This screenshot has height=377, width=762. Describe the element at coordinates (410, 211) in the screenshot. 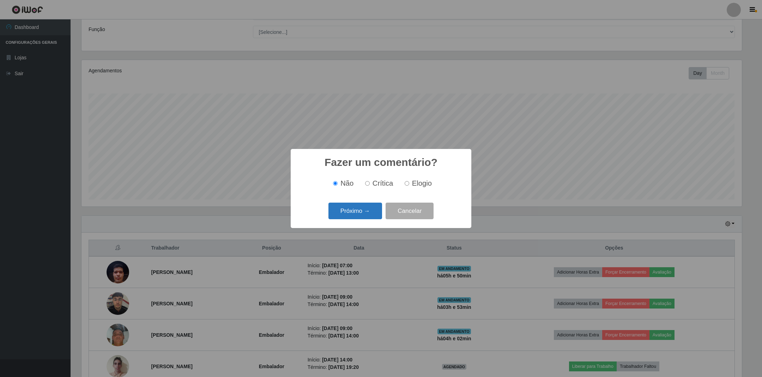

I see `button: Cancelar` at that location.